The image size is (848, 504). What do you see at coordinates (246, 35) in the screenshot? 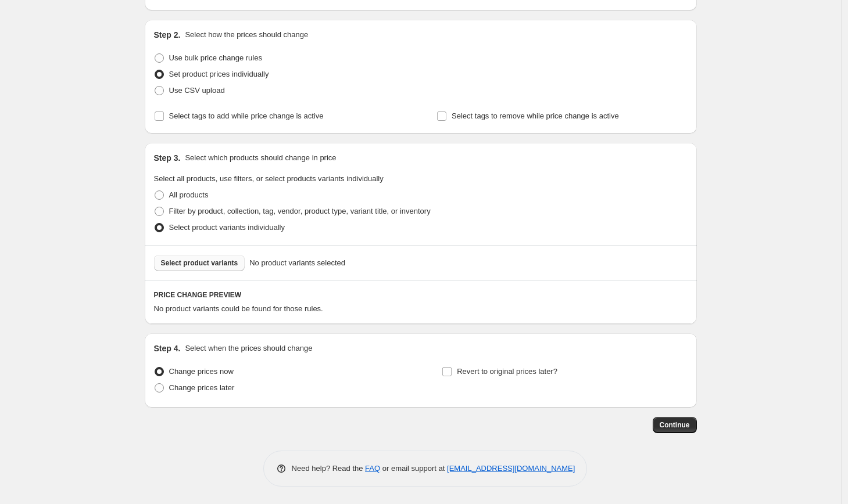
I see `p: Select how the prices should change` at bounding box center [246, 35].